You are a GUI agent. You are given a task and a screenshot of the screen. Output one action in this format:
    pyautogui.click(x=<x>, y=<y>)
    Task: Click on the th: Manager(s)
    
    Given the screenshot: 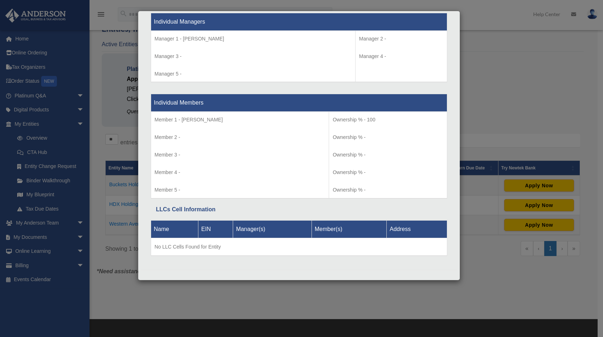 What is the action you would take?
    pyautogui.click(x=272, y=229)
    